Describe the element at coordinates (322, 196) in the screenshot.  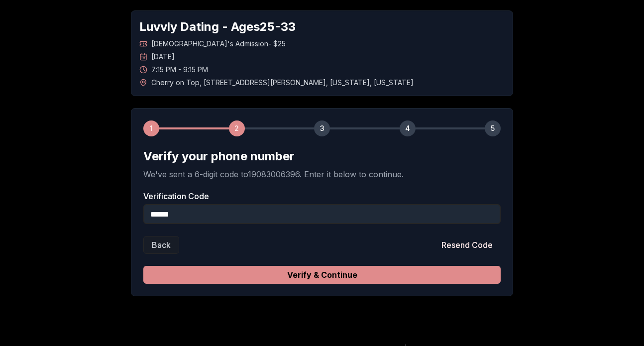
I see `label: Verification Code` at that location.